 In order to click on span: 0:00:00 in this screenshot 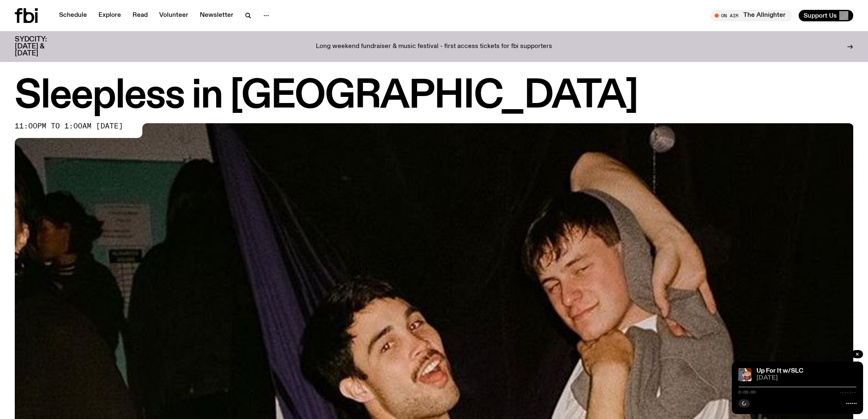, I will do `click(747, 392)`.